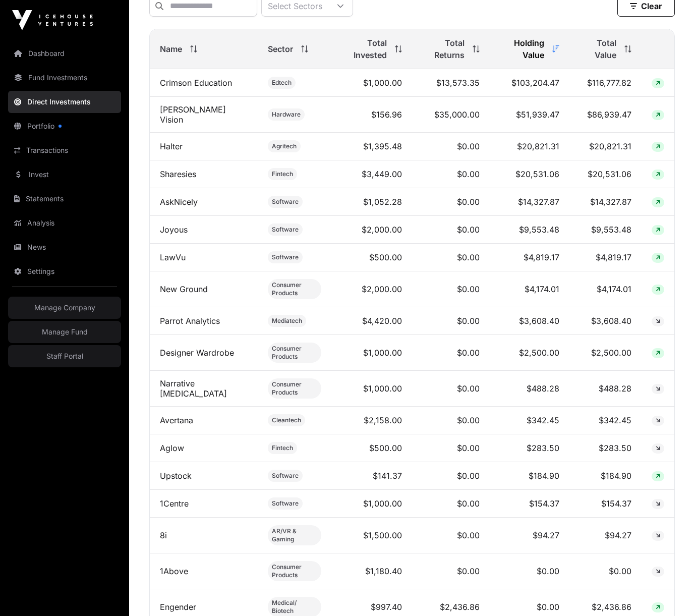  What do you see at coordinates (64, 308) in the screenshot?
I see `a: Manage Company` at bounding box center [64, 308].